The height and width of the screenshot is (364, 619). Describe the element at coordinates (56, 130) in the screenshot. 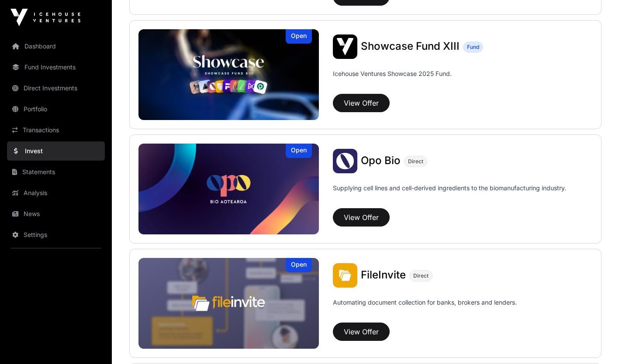

I see `a: Transactions` at that location.